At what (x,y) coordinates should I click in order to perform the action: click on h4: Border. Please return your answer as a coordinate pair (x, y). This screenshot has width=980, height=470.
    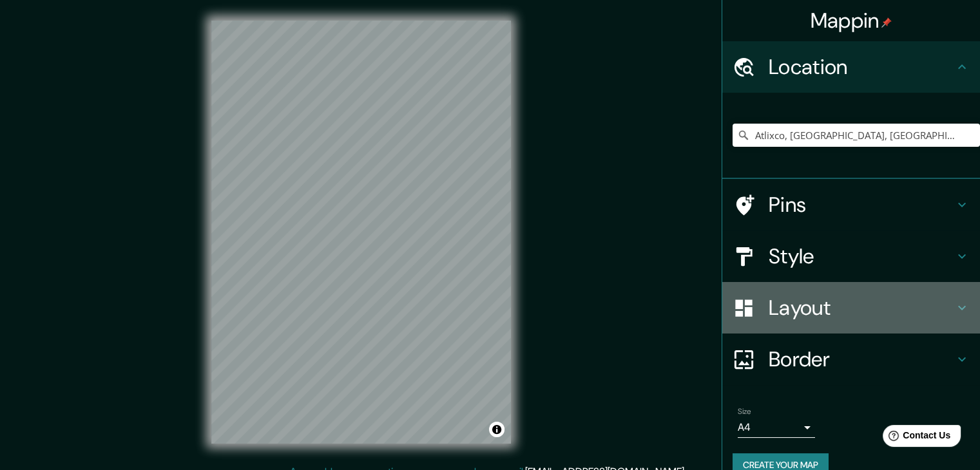
    Looking at the image, I should click on (862, 359).